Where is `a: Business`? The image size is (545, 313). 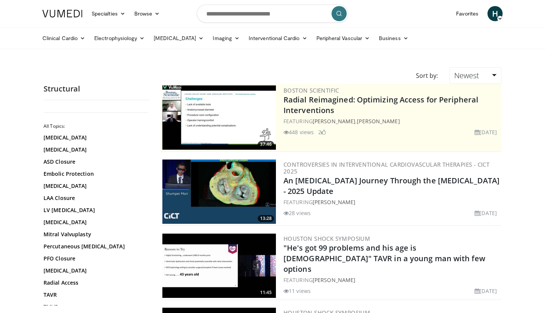 a: Business is located at coordinates (393, 38).